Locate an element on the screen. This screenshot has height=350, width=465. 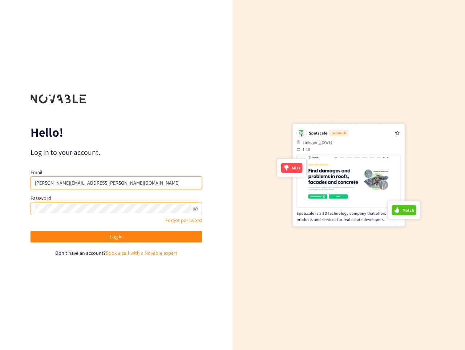
label: Password is located at coordinates (41, 198).